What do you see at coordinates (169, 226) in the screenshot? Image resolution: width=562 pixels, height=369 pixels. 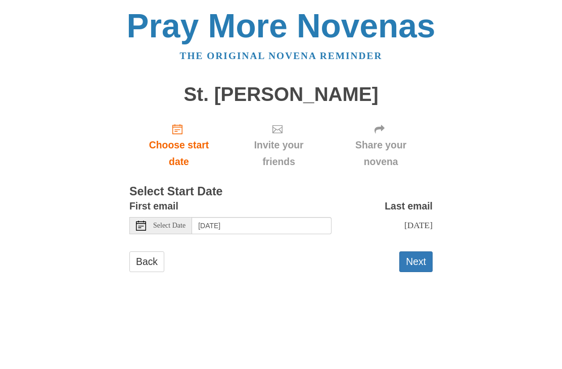 I see `span: Select Date` at bounding box center [169, 226].